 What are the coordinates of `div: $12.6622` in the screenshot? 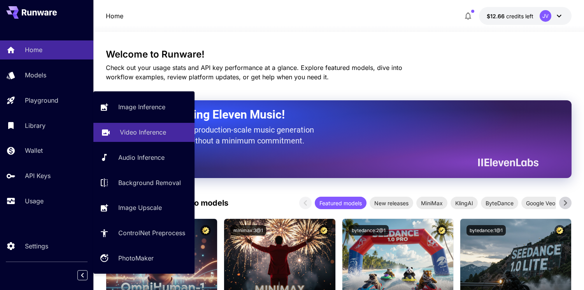 It's located at (510, 16).